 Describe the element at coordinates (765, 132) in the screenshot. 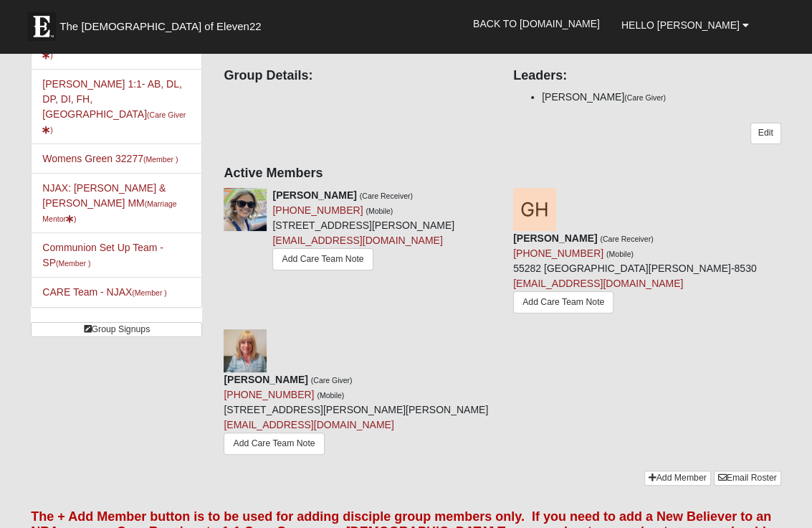

I see `a: Edit` at that location.